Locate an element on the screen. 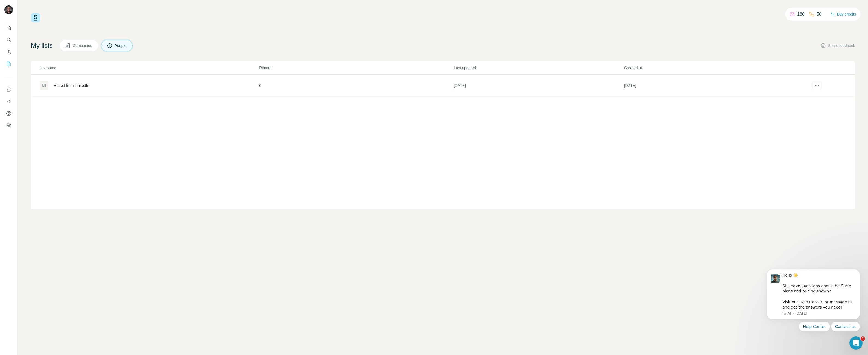 This screenshot has height=355, width=868. button: Buy credits is located at coordinates (843, 14).